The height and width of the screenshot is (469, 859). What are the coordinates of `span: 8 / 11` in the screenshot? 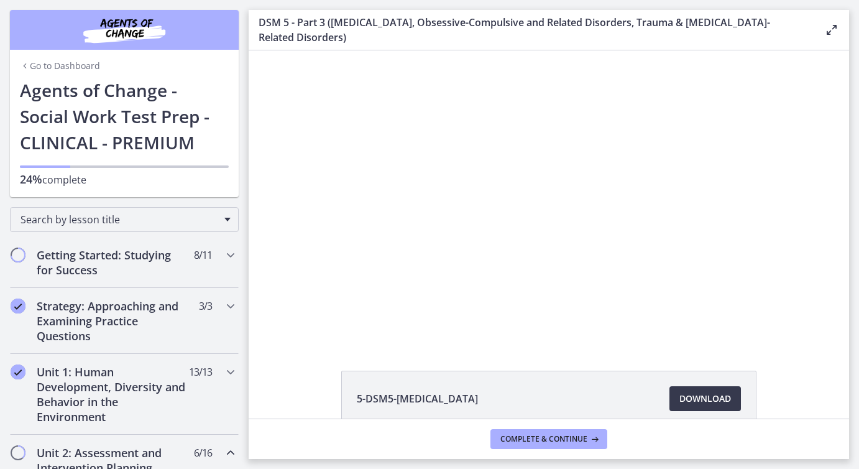 It's located at (203, 255).